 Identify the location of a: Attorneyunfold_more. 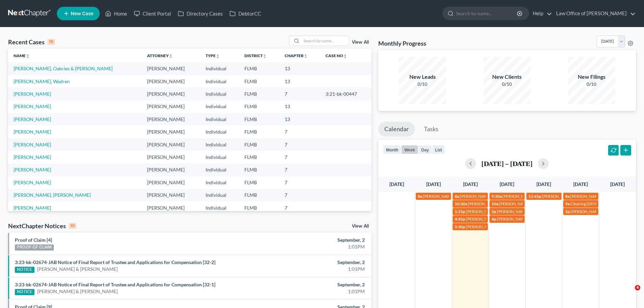
(160, 56).